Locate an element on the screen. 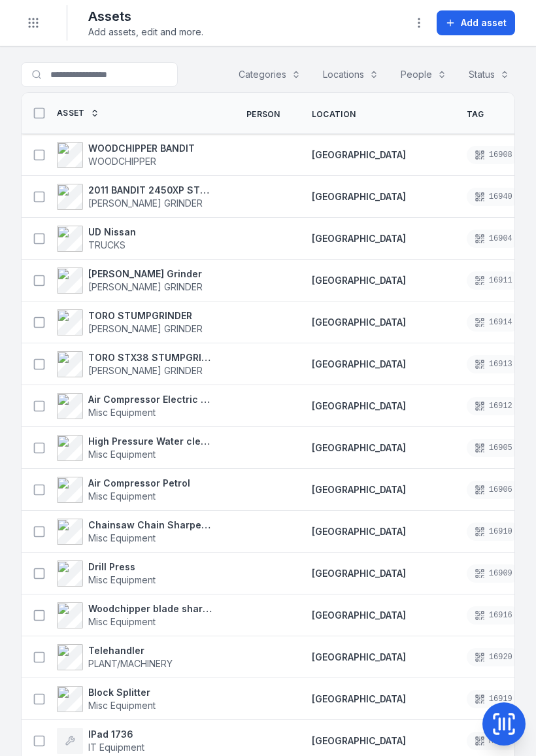 This screenshot has height=756, width=536. div: 16906 is located at coordinates (493, 490).